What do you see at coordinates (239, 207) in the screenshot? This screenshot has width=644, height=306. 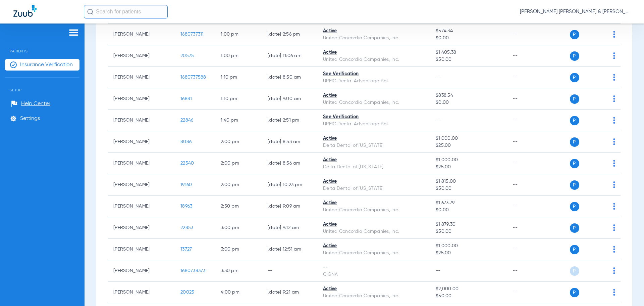 I see `td: 2:50 PM` at bounding box center [239, 207].